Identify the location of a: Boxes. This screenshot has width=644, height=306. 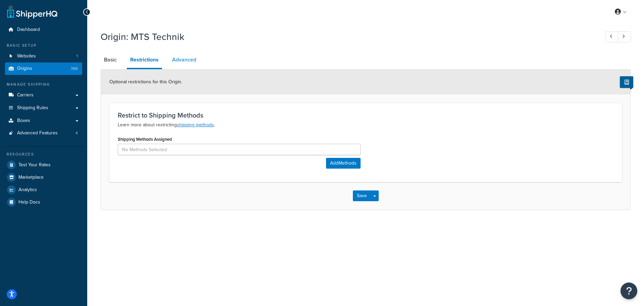
(44, 120).